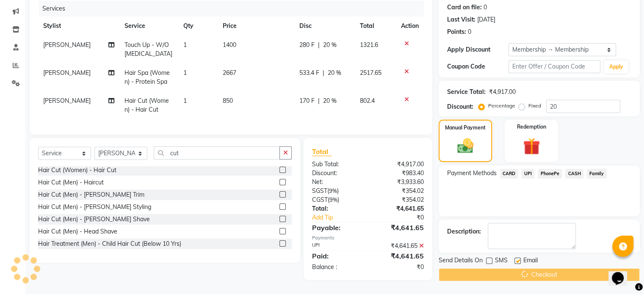 The width and height of the screenshot is (644, 294). Describe the element at coordinates (78, 232) in the screenshot. I see `div: Hair Cut (Men) - Head Shave` at that location.